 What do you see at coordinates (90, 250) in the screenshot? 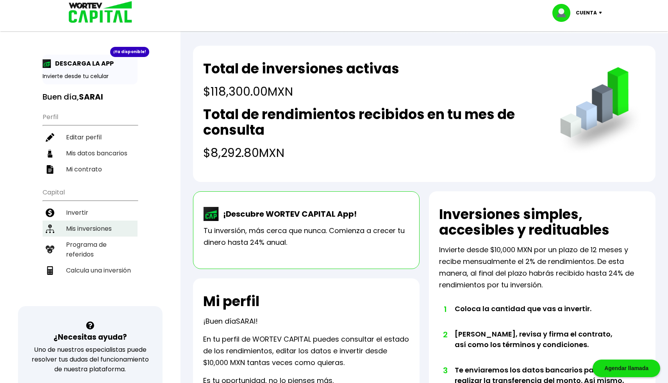
I see `a: Programa de referidos` at bounding box center [90, 250].